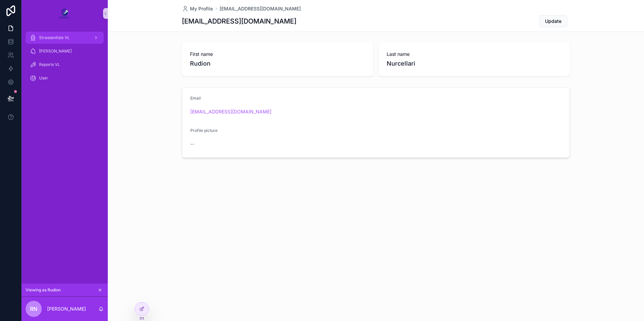  Describe the element at coordinates (34, 309) in the screenshot. I see `span: RN` at that location.